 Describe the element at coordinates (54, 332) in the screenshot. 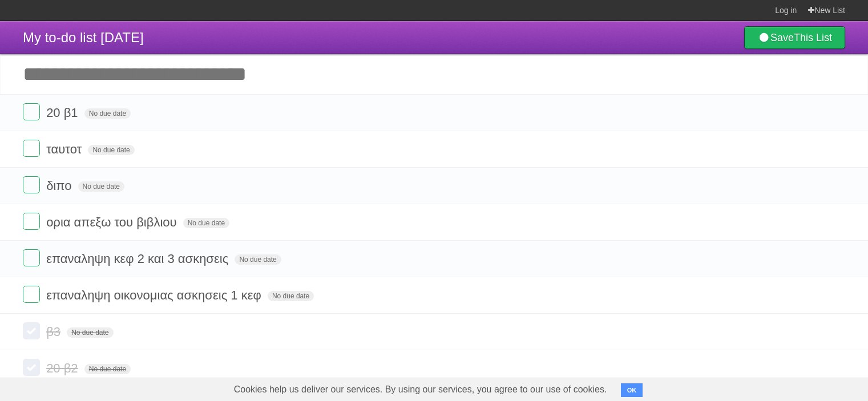

I see `span: β3` at that location.